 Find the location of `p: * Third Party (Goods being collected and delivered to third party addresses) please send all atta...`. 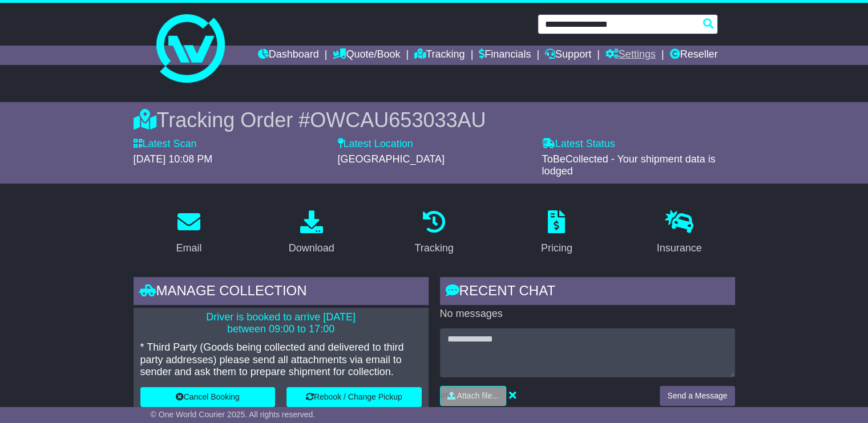

p: * Third Party (Goods being collected and delivered to third party addresses) please send all atta... is located at coordinates (281, 360).